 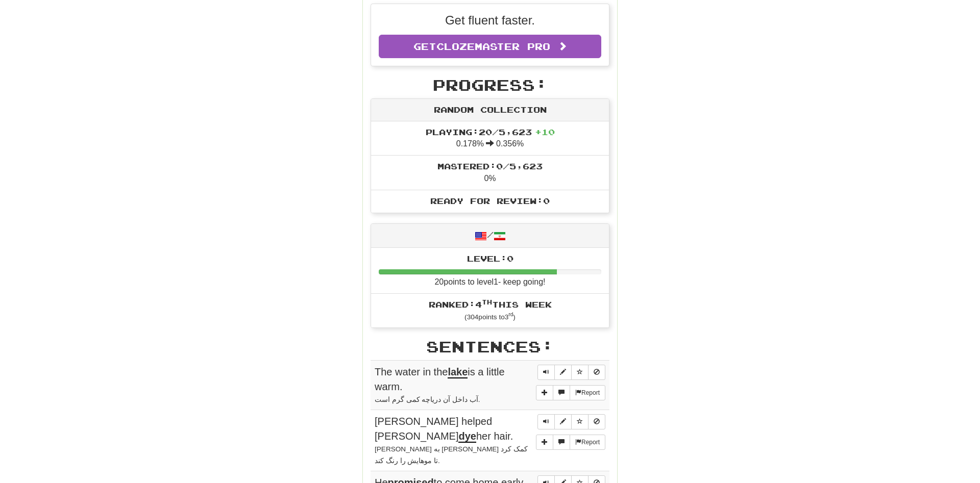 I want to click on h2: Sentences:, so click(x=490, y=347).